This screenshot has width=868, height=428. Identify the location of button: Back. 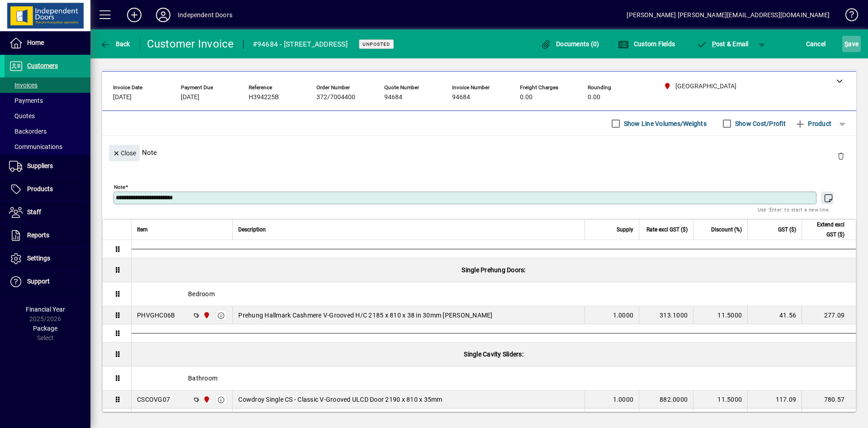
(115, 44).